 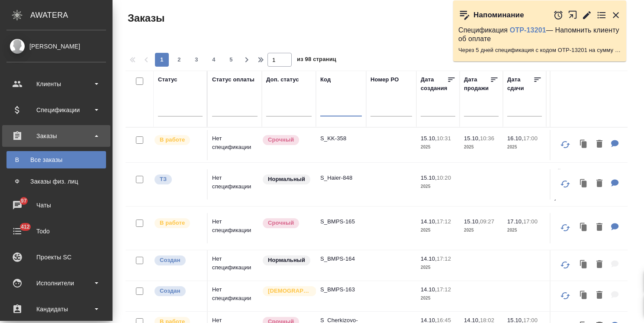 What do you see at coordinates (341, 138) in the screenshot?
I see `p: S_KK-358` at bounding box center [341, 138].